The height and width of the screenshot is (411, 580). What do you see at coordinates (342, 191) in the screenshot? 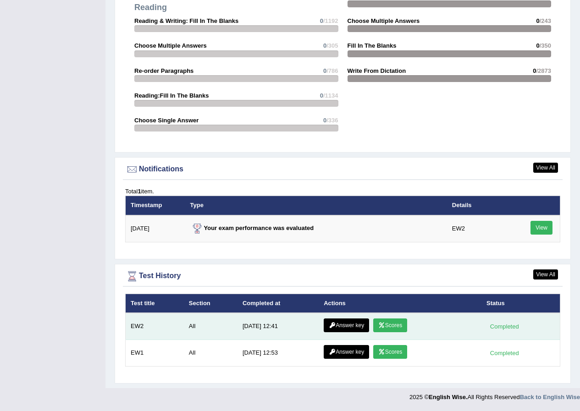
I see `div: Total item.` at bounding box center [342, 191].